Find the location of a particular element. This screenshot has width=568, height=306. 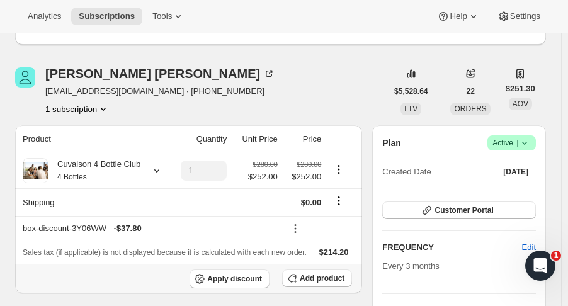

div: Cuvaison 4 Bottle Club is located at coordinates (94, 171).